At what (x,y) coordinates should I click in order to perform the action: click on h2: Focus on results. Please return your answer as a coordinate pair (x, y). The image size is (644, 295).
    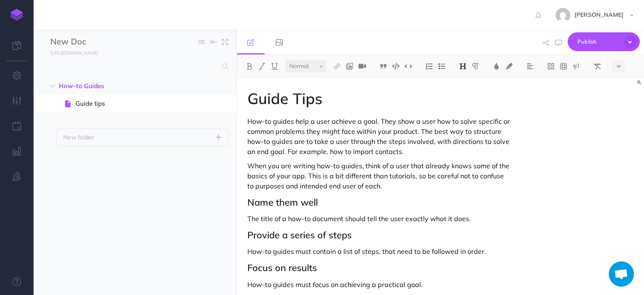
    Looking at the image, I should click on (379, 268).